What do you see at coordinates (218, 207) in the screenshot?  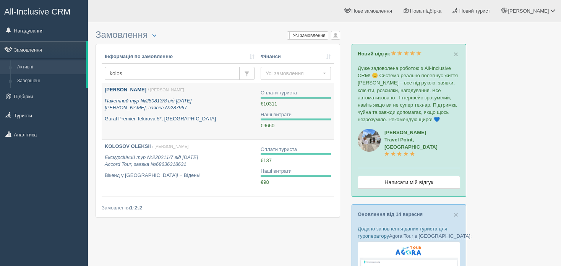 I see `div: Замовлення з` at bounding box center [218, 207].